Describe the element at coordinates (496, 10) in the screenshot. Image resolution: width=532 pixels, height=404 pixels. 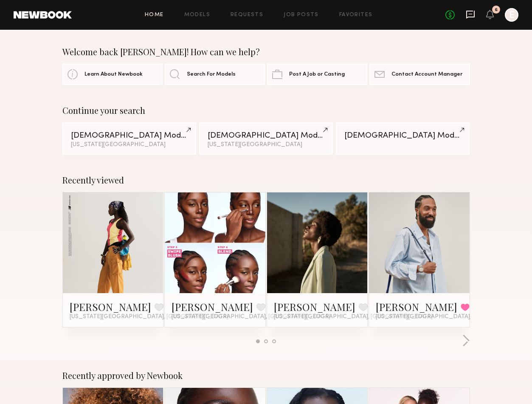
I see `div: 6` at that location.